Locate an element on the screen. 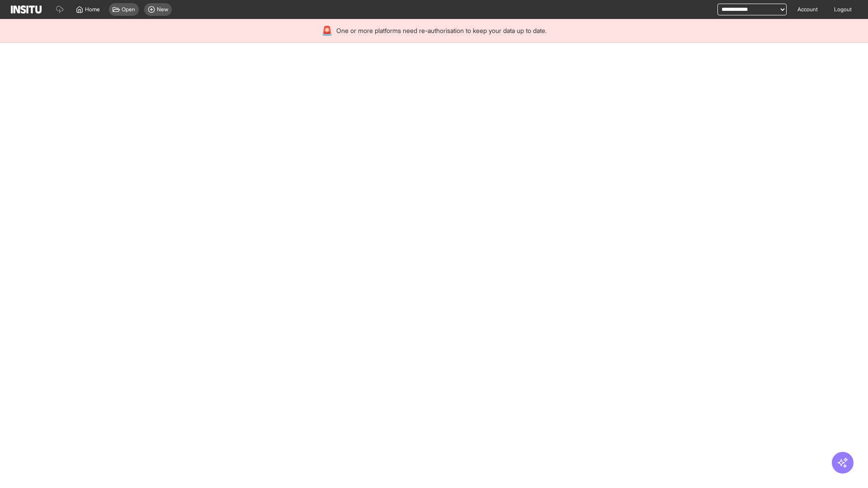  span: New is located at coordinates (162, 9).